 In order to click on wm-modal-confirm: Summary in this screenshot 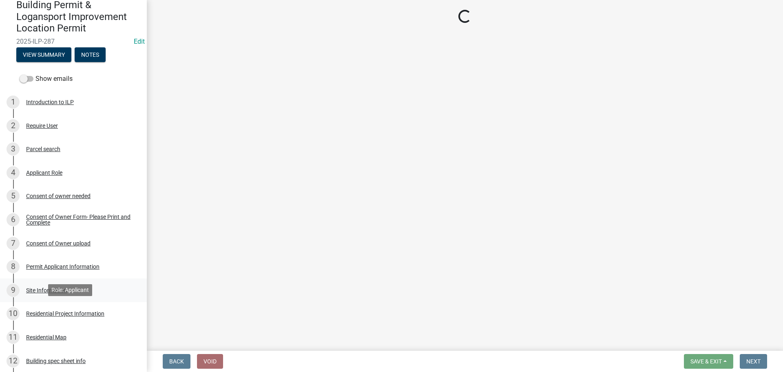, I will do `click(44, 55)`.